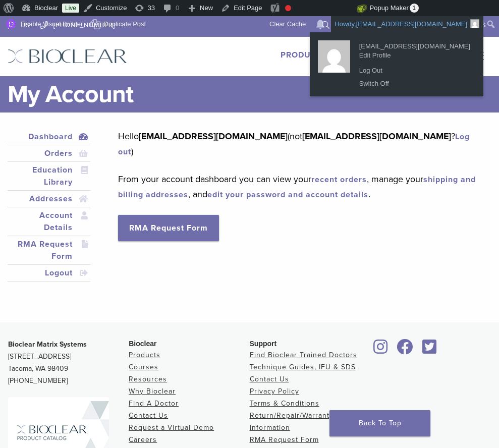 The image size is (499, 448). Describe the element at coordinates (414, 52) in the screenshot. I see `span: Edit Profile` at that location.